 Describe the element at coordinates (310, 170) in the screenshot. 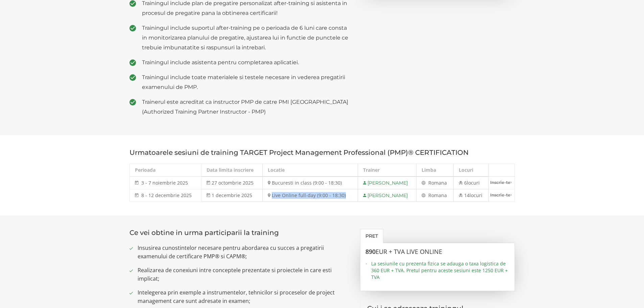

I see `th: Locatie` at that location.